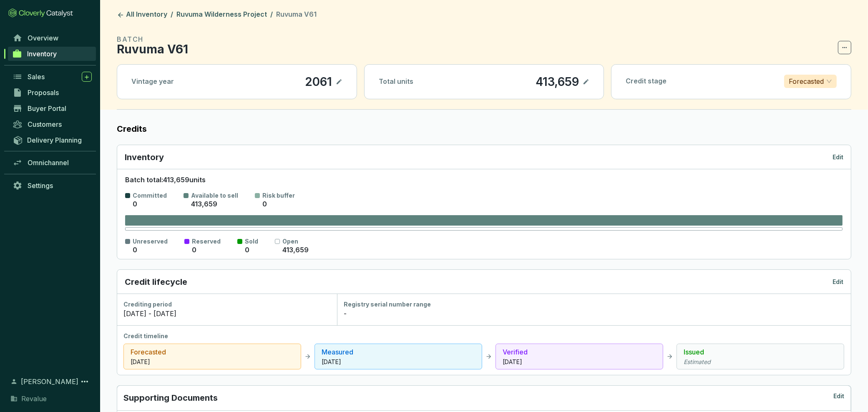 Image resolution: width=868 pixels, height=412 pixels. I want to click on a: Ruvuma Wilderness Project, so click(222, 15).